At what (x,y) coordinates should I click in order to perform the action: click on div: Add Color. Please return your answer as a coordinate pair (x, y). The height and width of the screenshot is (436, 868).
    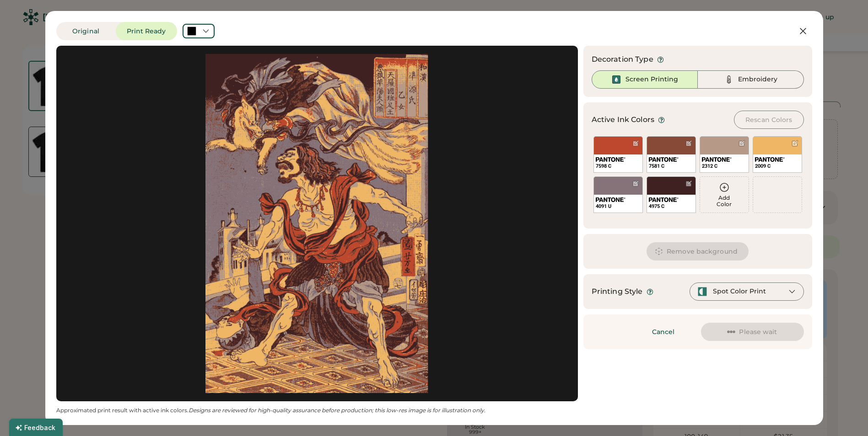
    Looking at the image, I should click on (724, 201).